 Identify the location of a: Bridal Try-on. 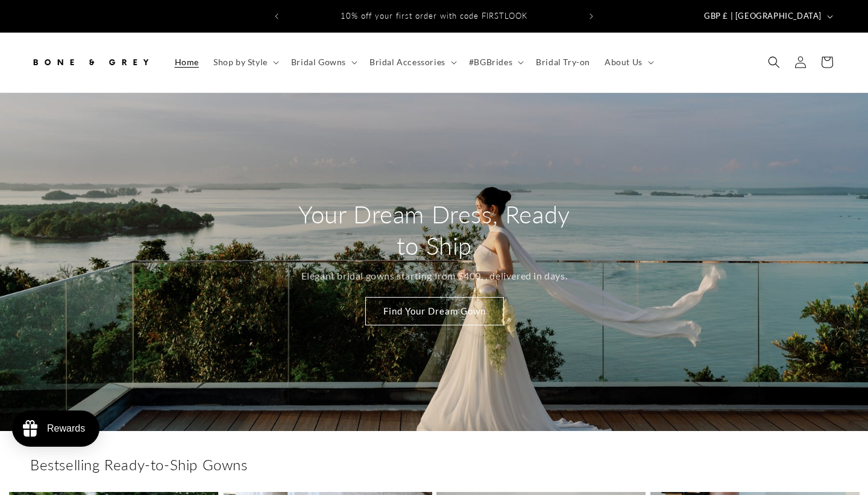
(563, 62).